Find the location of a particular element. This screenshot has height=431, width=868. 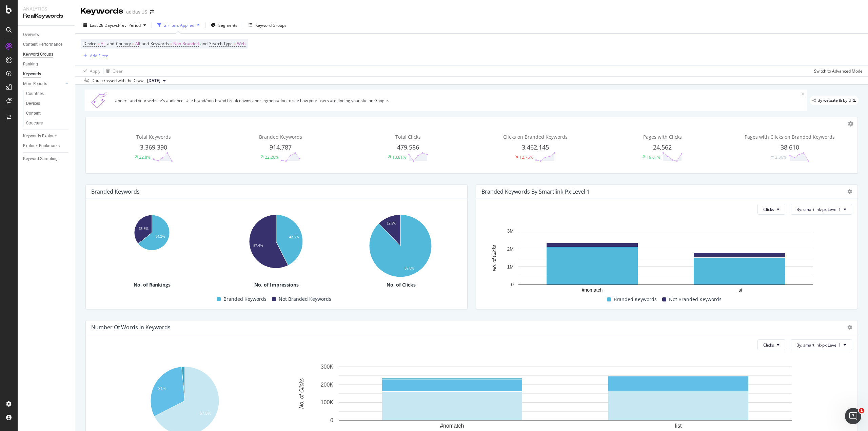

span: 24,562 is located at coordinates (663, 147).